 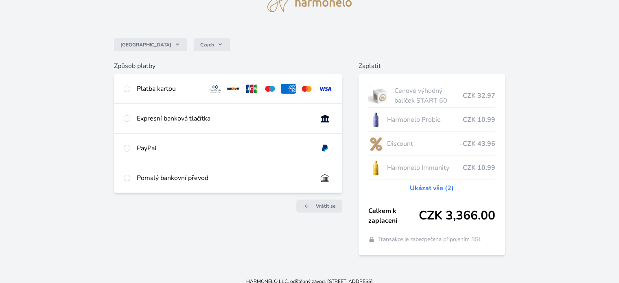 I want to click on img: diners.svg, so click(x=215, y=89).